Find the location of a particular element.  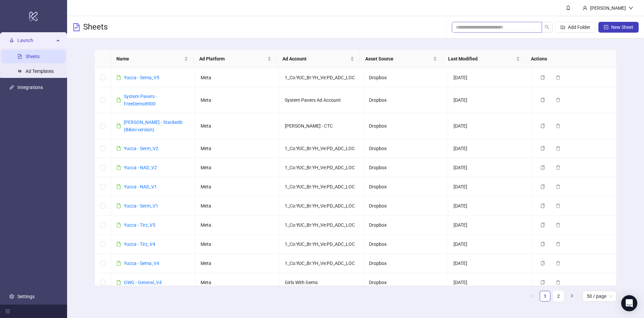

li: 1 is located at coordinates (545, 296).